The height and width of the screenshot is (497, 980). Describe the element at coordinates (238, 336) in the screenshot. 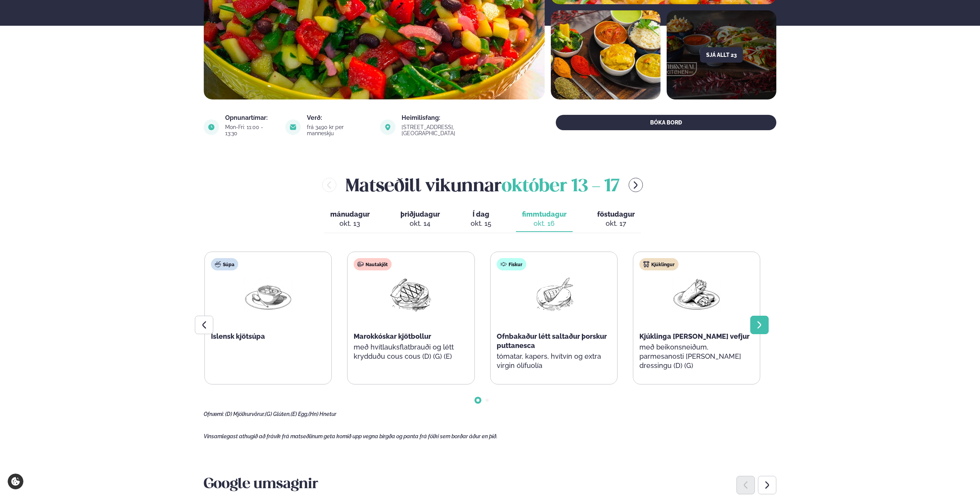

I see `span: Íslensk kjötsúpa` at that location.